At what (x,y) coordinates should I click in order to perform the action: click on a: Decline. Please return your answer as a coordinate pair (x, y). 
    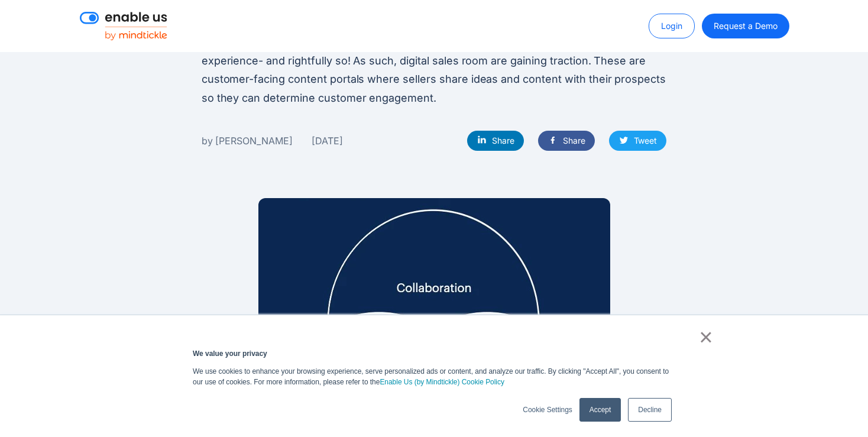
    Looking at the image, I should click on (649, 410).